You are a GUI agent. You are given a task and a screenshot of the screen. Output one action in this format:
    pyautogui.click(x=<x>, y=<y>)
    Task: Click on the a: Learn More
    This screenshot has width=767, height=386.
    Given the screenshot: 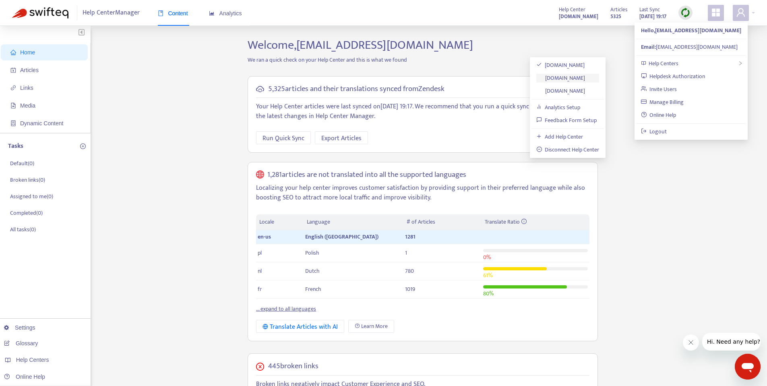 What is the action you would take?
    pyautogui.click(x=371, y=326)
    